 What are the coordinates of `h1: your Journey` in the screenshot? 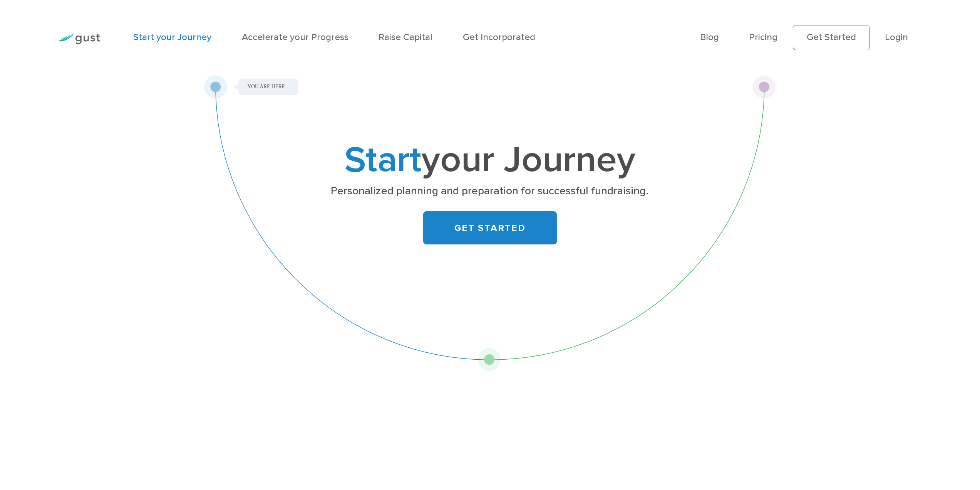 It's located at (490, 160).